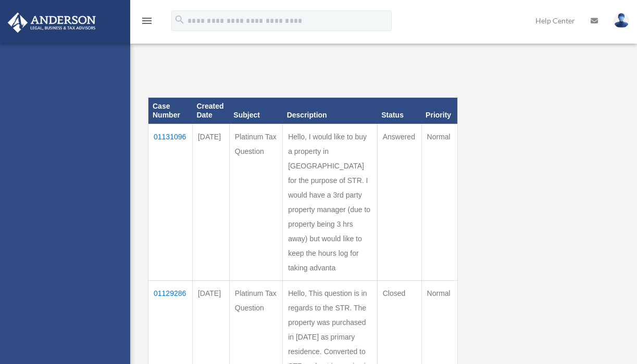 The height and width of the screenshot is (364, 637). I want to click on img: Anderson Advisors Platinum Portal, so click(52, 22).